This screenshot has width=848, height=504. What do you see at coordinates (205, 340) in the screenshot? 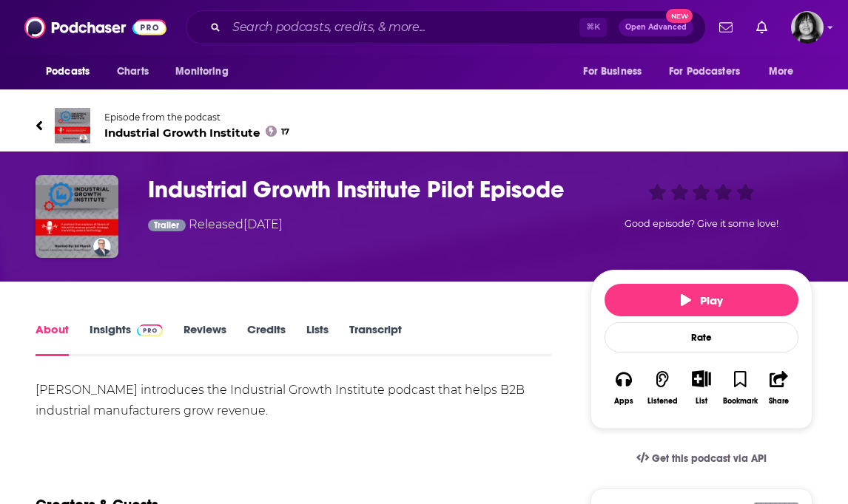
I see `a: Reviews` at bounding box center [205, 340].